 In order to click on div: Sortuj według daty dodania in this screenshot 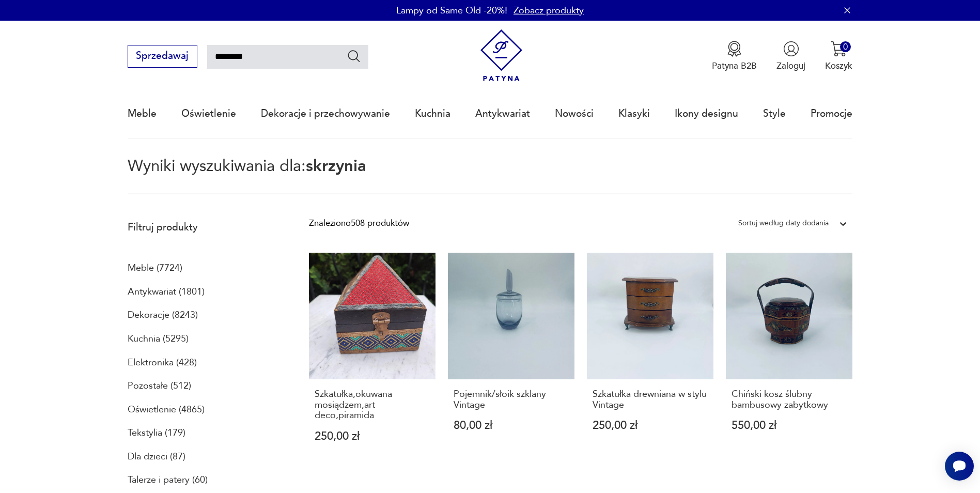, I will do `click(783, 223)`.